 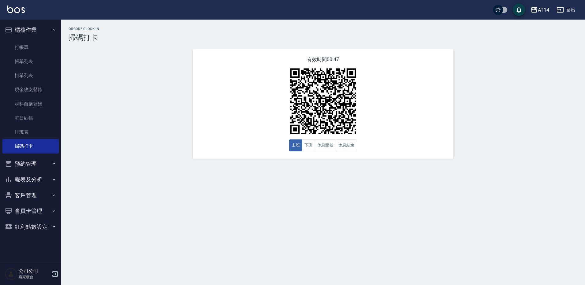 I want to click on a: 材料自購登錄, so click(x=31, y=104).